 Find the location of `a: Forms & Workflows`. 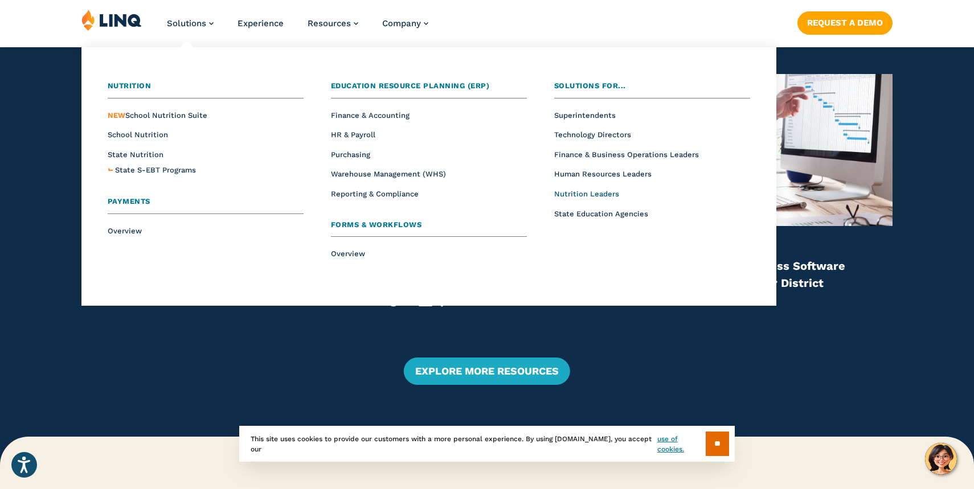

a: Forms & Workflows is located at coordinates (429, 228).